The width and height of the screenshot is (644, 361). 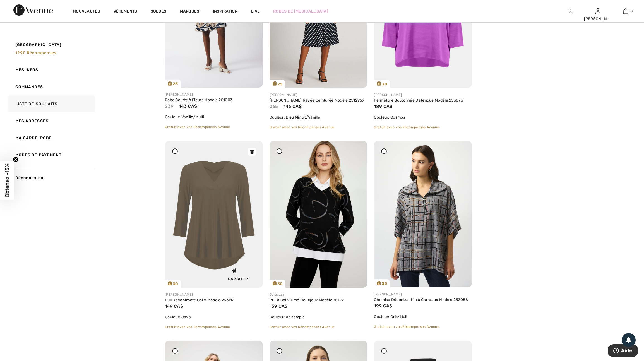 What do you see at coordinates (190, 12) in the screenshot?
I see `a: Marques` at bounding box center [190, 12].